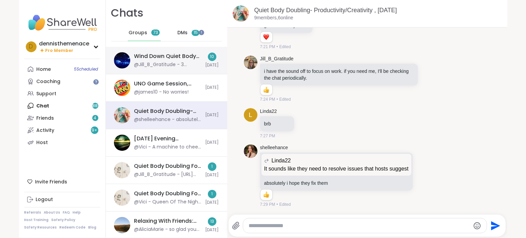  I want to click on div: Coaching, so click(49, 82).